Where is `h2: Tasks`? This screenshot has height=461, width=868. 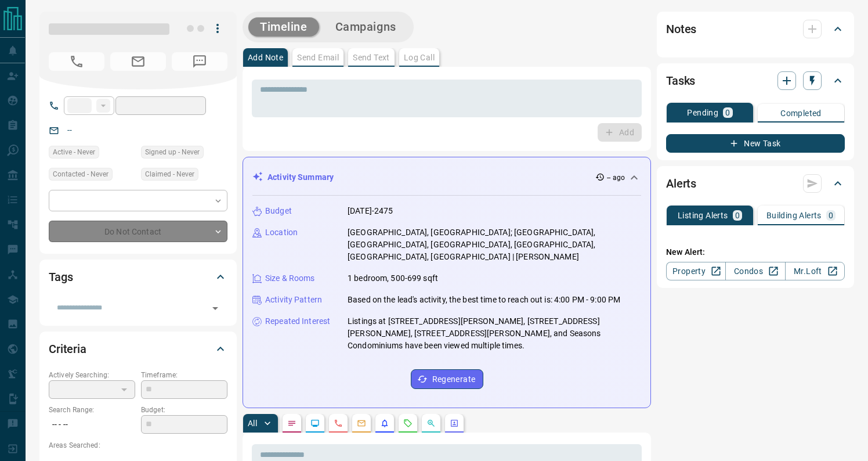 h2: Tasks is located at coordinates (681, 81).